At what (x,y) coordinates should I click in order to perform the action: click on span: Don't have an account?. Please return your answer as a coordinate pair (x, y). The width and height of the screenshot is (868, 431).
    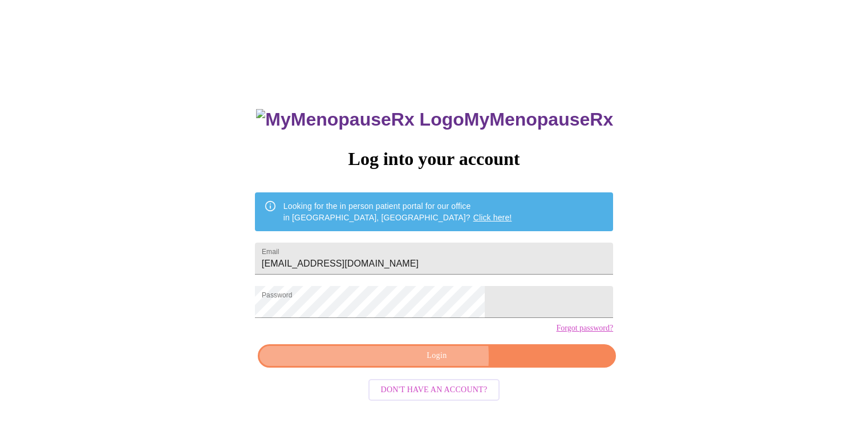
    Looking at the image, I should click on (434, 389).